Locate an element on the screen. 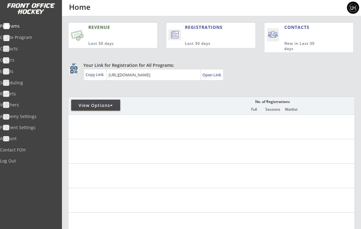  a: Open Link is located at coordinates (212, 75).